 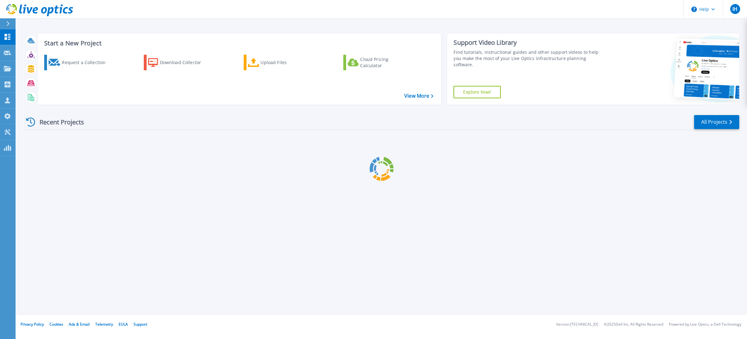 What do you see at coordinates (185, 63) in the screenshot?
I see `div: Download Collector` at bounding box center [185, 63].